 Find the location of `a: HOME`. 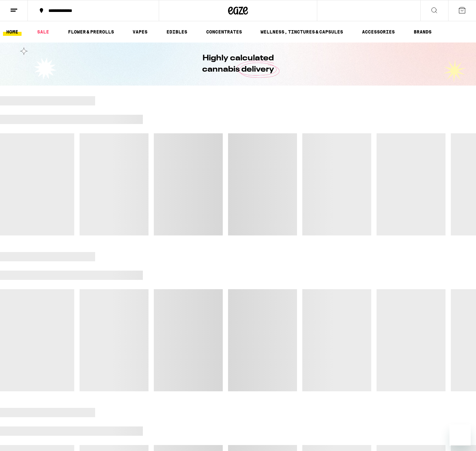

a: HOME is located at coordinates (12, 32).